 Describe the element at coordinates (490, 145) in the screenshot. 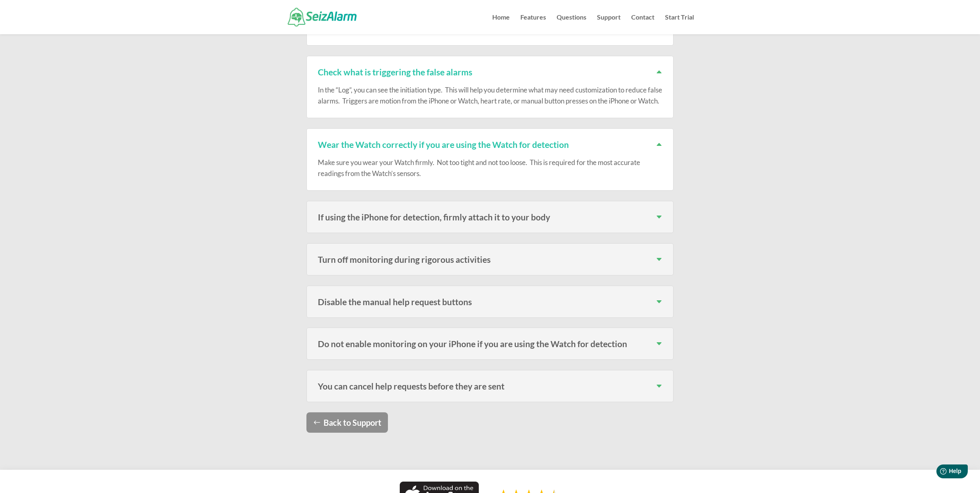

I see `h3: Wear the Watch correctly if you are using the Watch for detection` at that location.